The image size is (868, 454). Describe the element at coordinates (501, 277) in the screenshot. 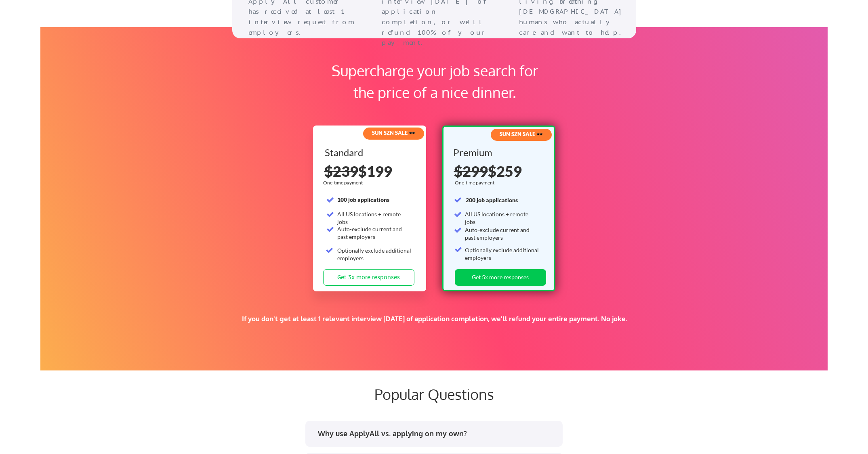

I see `button: Get 5x more responses` at that location.